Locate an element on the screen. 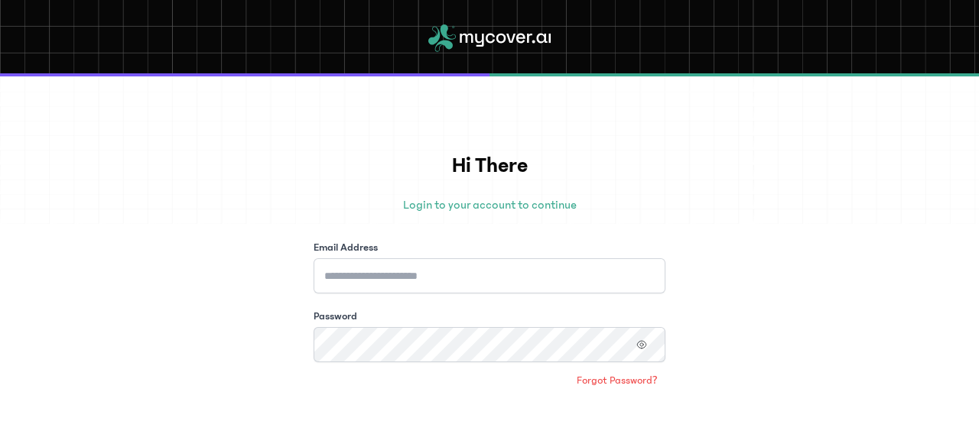  h1: Hi There is located at coordinates (490, 166).